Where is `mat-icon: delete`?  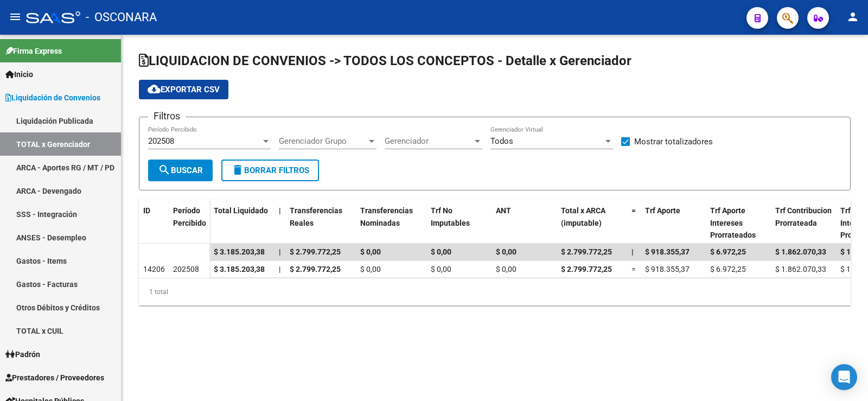
mat-icon: delete is located at coordinates (238, 170).